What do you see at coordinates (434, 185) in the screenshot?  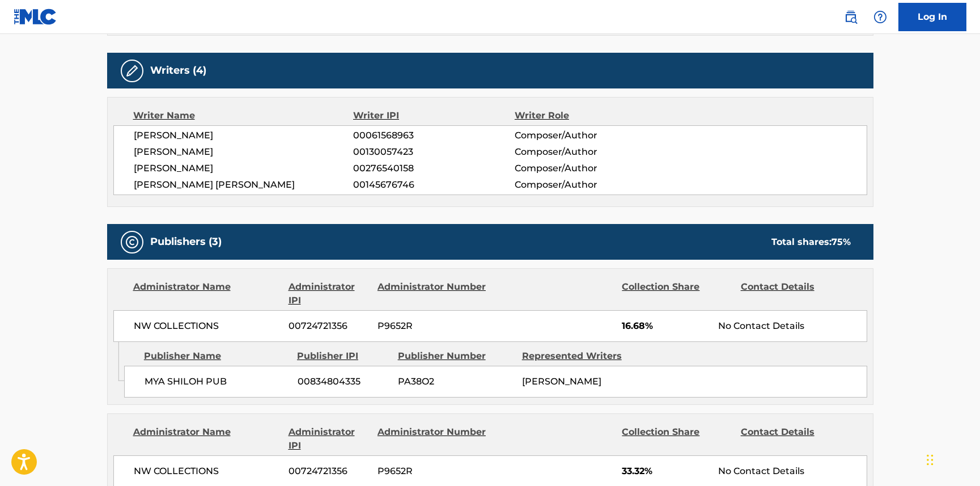 I see `span: 00145676746` at bounding box center [434, 185].